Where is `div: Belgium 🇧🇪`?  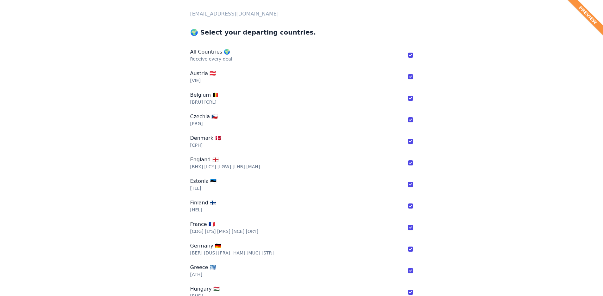 div: Belgium 🇧🇪 is located at coordinates (294, 95).